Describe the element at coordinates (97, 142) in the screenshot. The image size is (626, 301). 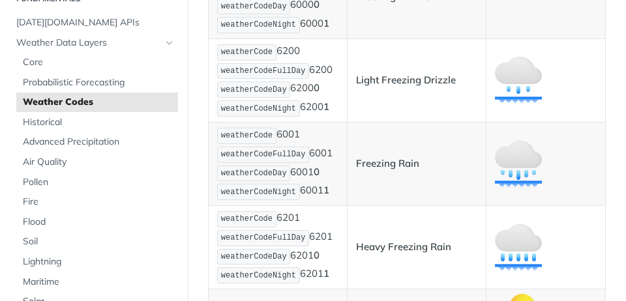
I see `a: Advanced Precipitation` at that location.